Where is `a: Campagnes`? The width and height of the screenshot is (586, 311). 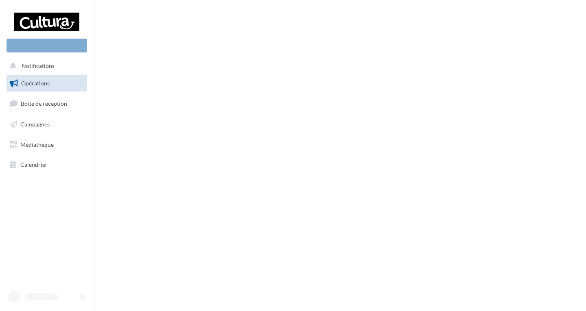 a: Campagnes is located at coordinates (47, 125).